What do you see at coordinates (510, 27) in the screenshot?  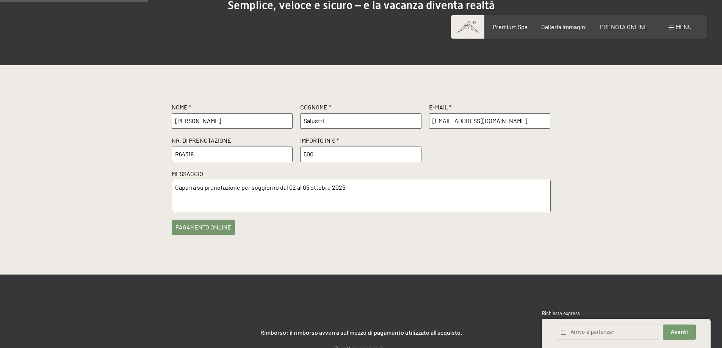 I see `a: Premium Spa` at bounding box center [510, 27].